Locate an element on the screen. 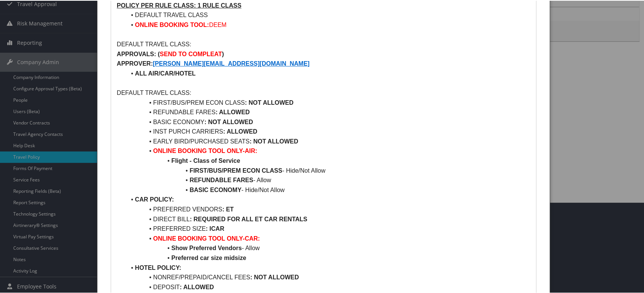  strong: ONLINE BOOKING TOOL ONLY-AIR: is located at coordinates (205, 150).